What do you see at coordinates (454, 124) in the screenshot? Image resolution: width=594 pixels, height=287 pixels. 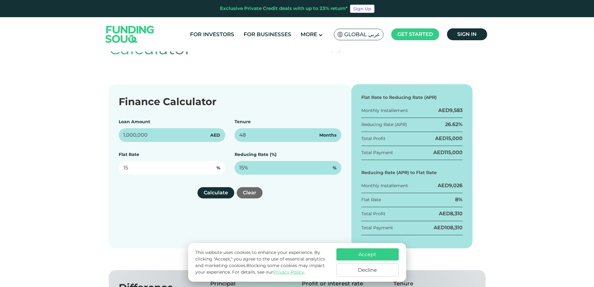 I see `div: 26.62%` at bounding box center [454, 124].